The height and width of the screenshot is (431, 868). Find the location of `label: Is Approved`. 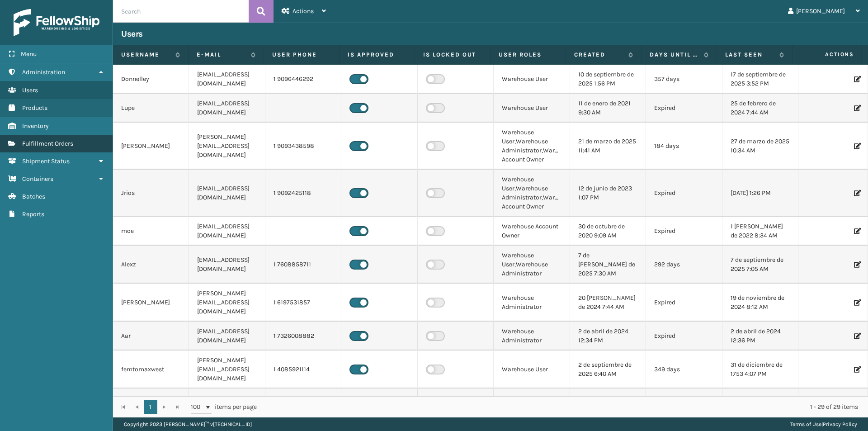

label: Is Approved is located at coordinates (377, 54).